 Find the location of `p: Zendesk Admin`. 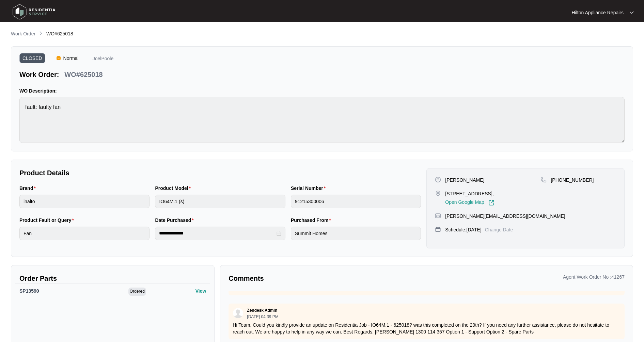

p: Zendesk Admin is located at coordinates (262, 310).